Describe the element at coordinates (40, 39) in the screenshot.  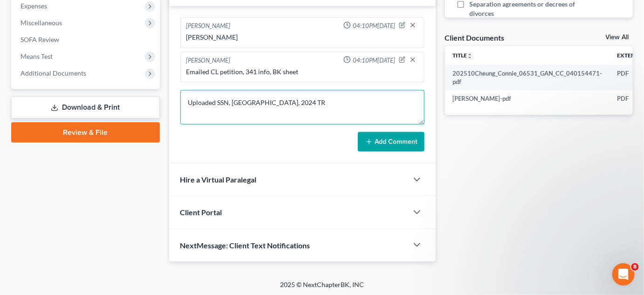
I see `span: SOFA Review` at that location.